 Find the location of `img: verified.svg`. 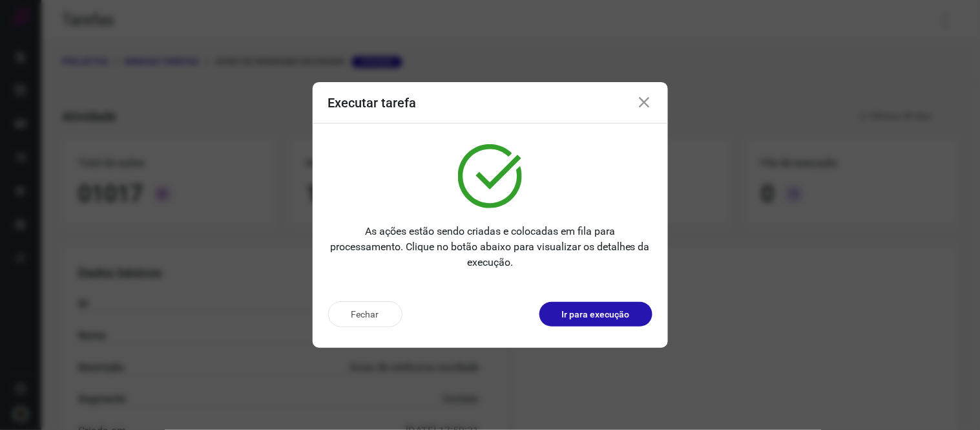

img: verified.svg is located at coordinates (490, 175).